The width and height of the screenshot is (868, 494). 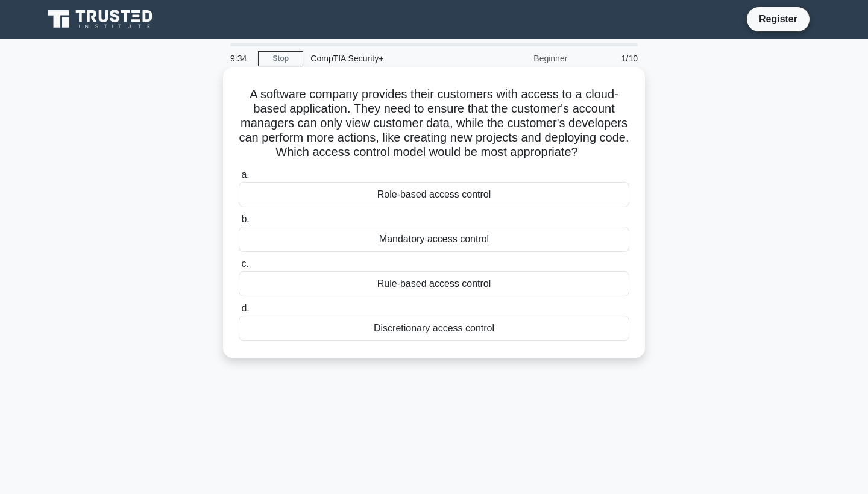 What do you see at coordinates (778, 19) in the screenshot?
I see `a: Register` at bounding box center [778, 19].